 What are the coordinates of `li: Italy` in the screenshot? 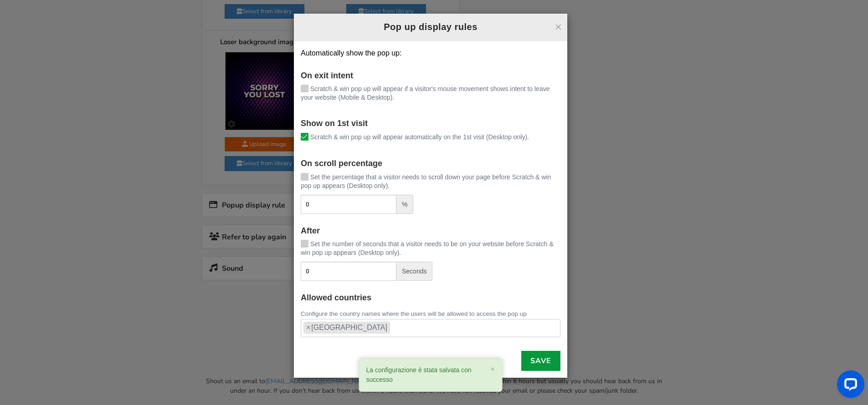 It's located at (347, 328).